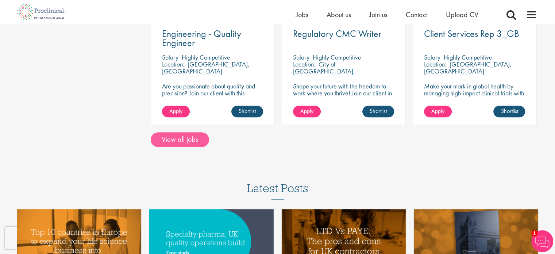 This screenshot has height=254, width=555. I want to click on span: Contact, so click(417, 15).